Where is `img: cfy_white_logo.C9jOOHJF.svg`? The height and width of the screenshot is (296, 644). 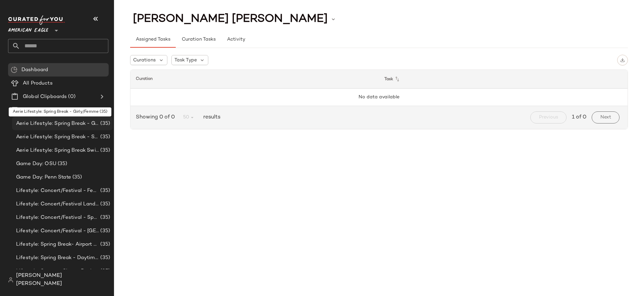
img: cfy_white_logo.C9jOOHJF.svg is located at coordinates (37, 20).